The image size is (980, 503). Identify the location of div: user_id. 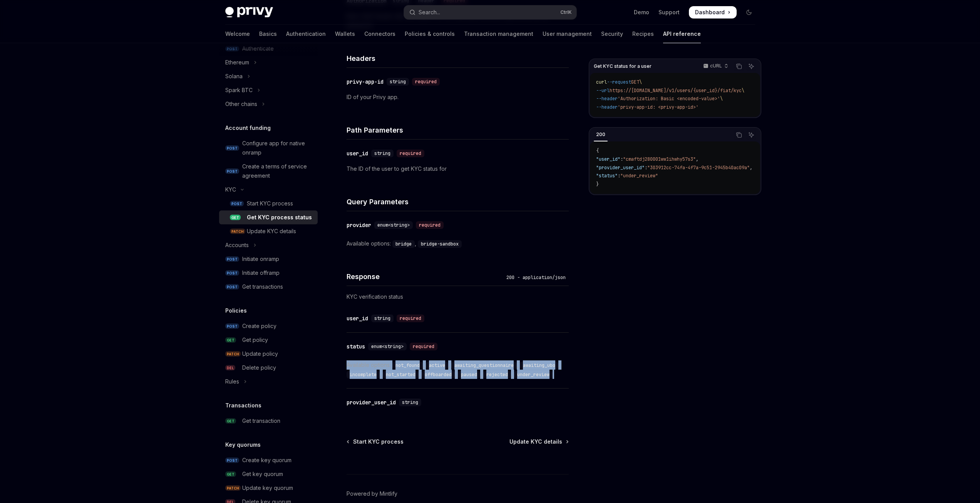
(358, 318).